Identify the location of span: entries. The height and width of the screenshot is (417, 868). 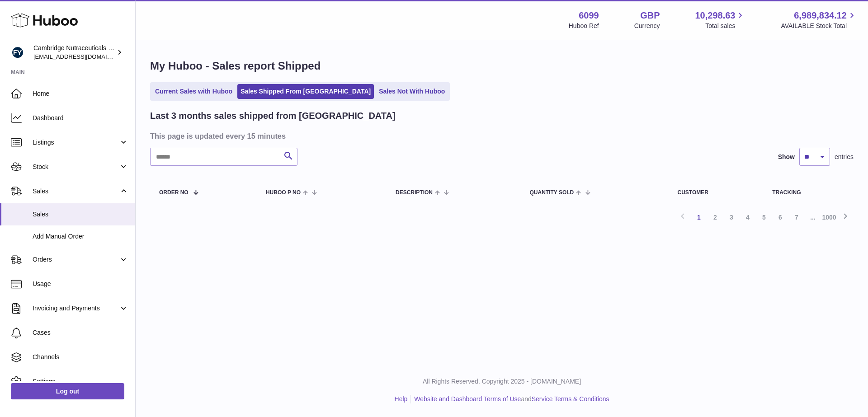
(844, 157).